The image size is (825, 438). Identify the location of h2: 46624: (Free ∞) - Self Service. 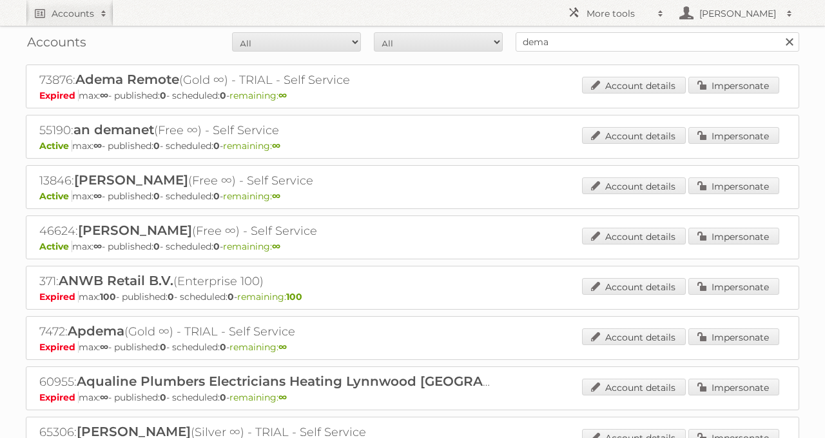
(265, 231).